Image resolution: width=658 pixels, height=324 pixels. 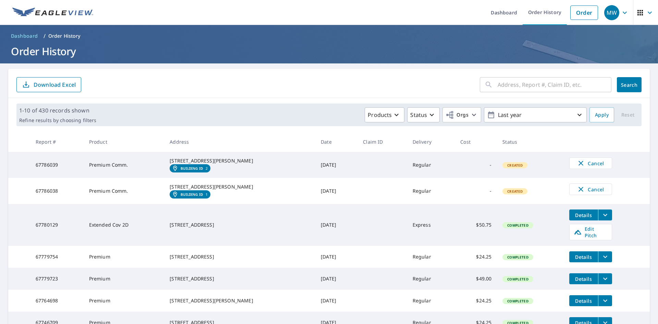 What do you see at coordinates (431, 142) in the screenshot?
I see `th: Delivery` at bounding box center [431, 142].